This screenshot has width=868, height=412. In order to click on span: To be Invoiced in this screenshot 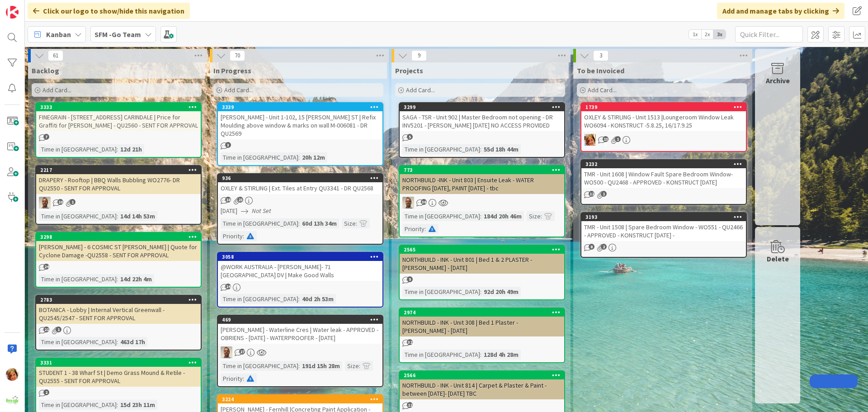, I will do `click(601, 70)`.